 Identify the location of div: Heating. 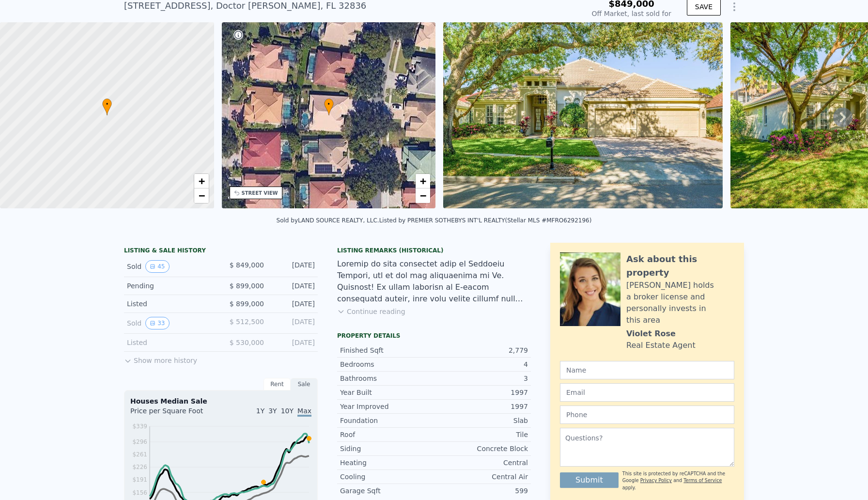
(387, 463).